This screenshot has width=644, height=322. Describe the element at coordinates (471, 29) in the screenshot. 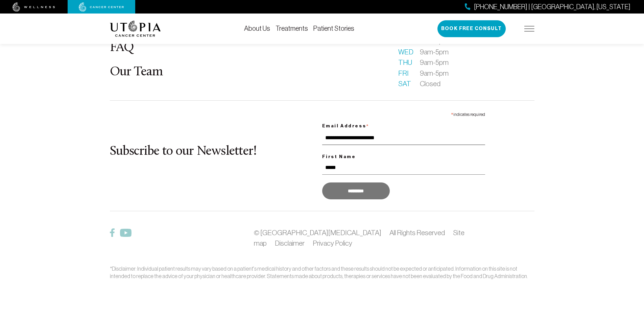

I see `button: Book Free Consult` at that location.